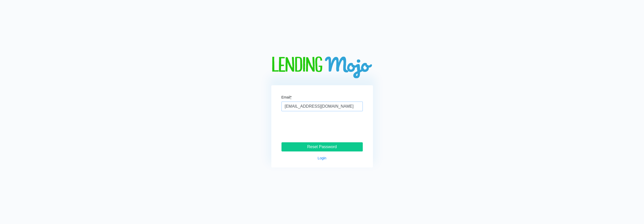 The image size is (644, 224). What do you see at coordinates (322, 158) in the screenshot?
I see `a: Login` at bounding box center [322, 158].